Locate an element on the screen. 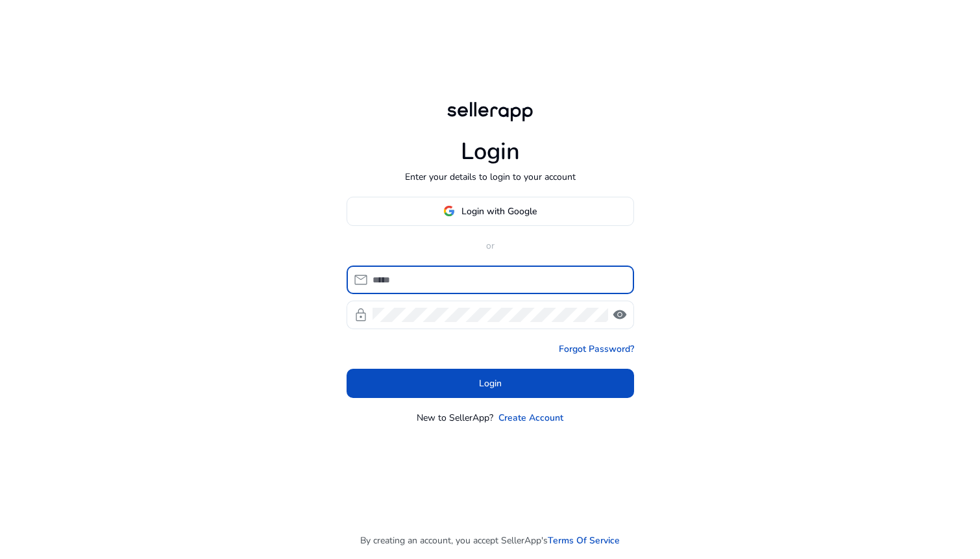 Image resolution: width=980 pixels, height=559 pixels. h1: Login is located at coordinates (490, 151).